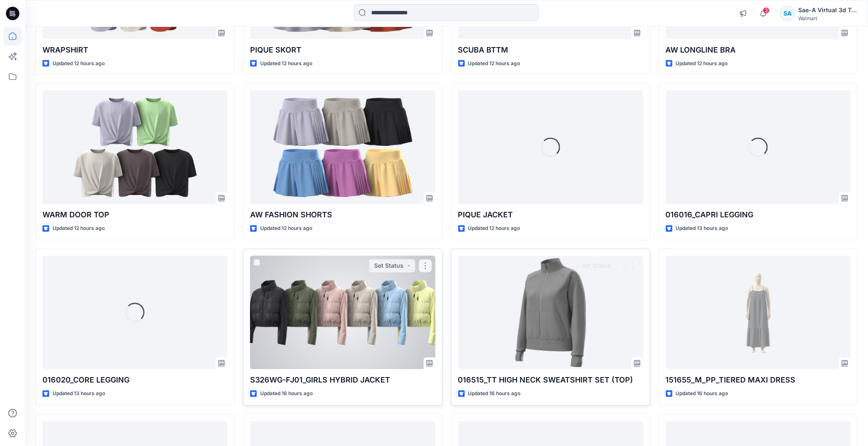 The height and width of the screenshot is (446, 868). Describe the element at coordinates (758, 313) in the screenshot. I see `a: 151655_M_PP_TIERED MAXI DRESS` at that location.